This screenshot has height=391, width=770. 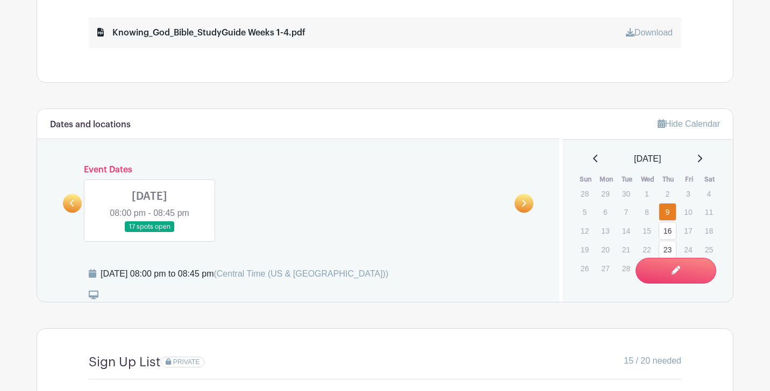 I want to click on a: Download, so click(x=649, y=32).